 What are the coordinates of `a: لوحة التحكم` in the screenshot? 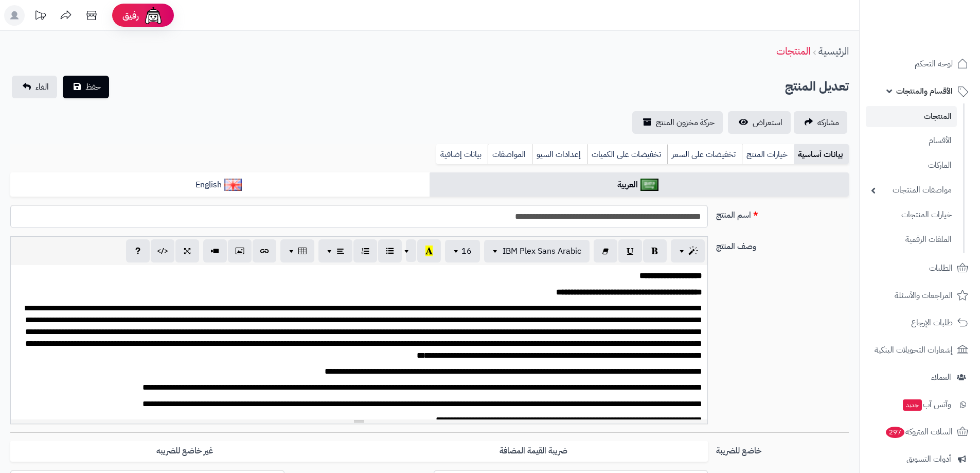 It's located at (919, 64).